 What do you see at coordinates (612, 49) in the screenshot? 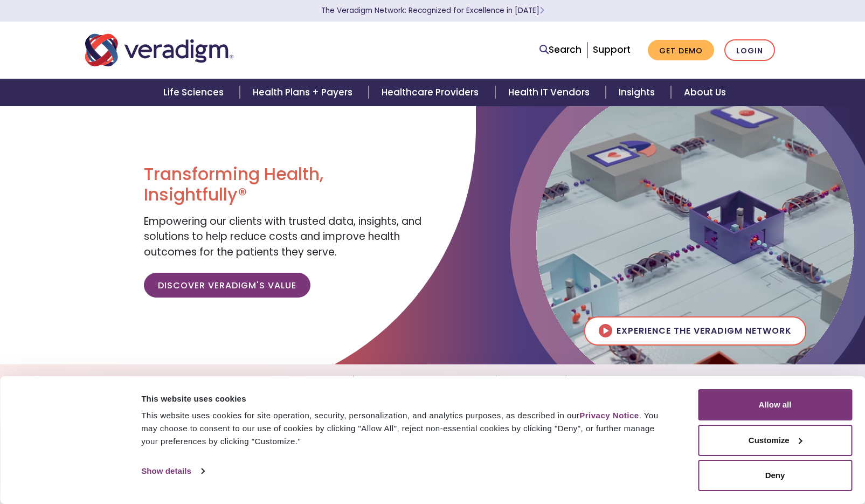
I see `a: Support` at bounding box center [612, 49].